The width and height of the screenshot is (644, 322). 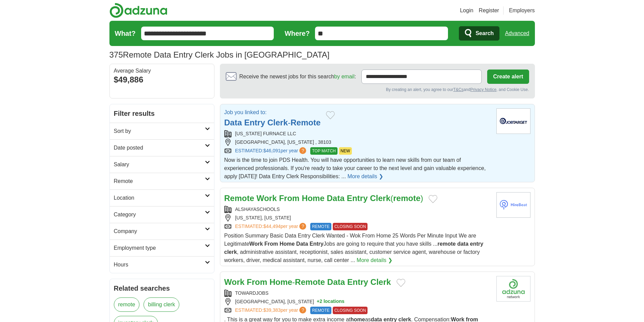 What do you see at coordinates (324, 198) in the screenshot?
I see `a: Remote Work From Home Data Entry Clerk(remote)` at bounding box center [324, 198].